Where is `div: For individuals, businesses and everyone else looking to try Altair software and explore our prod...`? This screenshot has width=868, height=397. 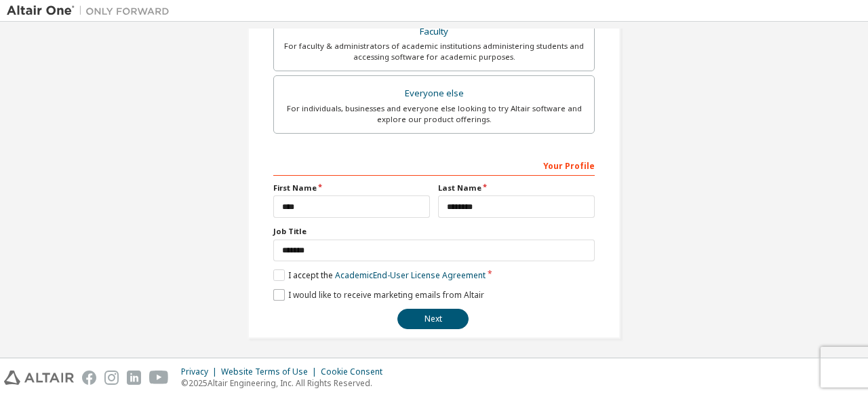 div: For individuals, businesses and everyone else looking to try Altair software and explore our prod... is located at coordinates (434, 114).